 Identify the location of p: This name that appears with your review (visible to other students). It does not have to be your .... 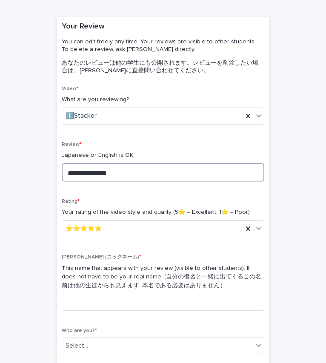
(163, 277).